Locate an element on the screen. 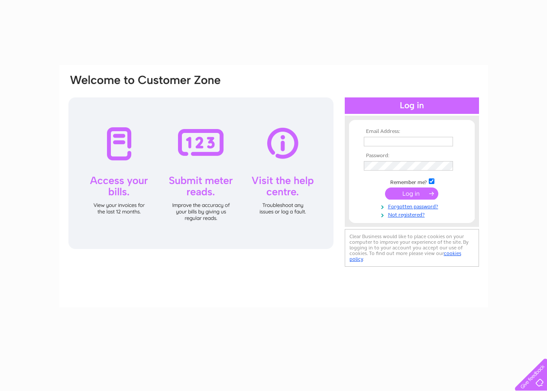 The height and width of the screenshot is (391, 547). input: Submit is located at coordinates (412, 194).